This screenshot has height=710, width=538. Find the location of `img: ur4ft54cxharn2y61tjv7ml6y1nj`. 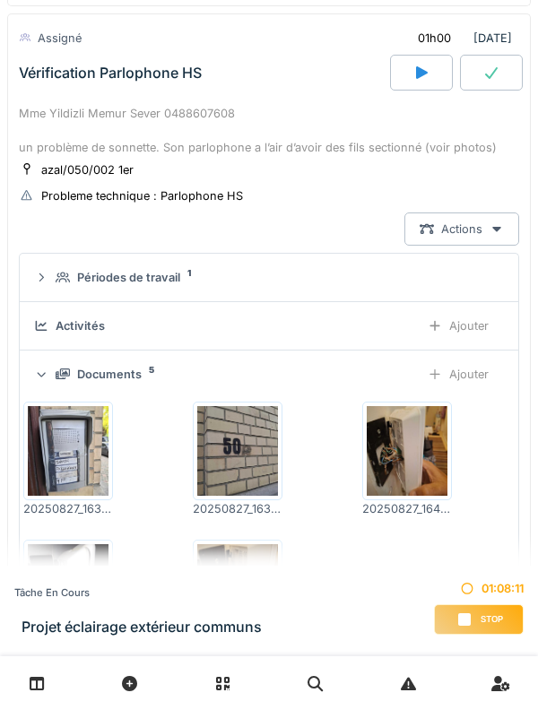

img: ur4ft54cxharn2y61tjv7ml6y1nj is located at coordinates (238, 451).